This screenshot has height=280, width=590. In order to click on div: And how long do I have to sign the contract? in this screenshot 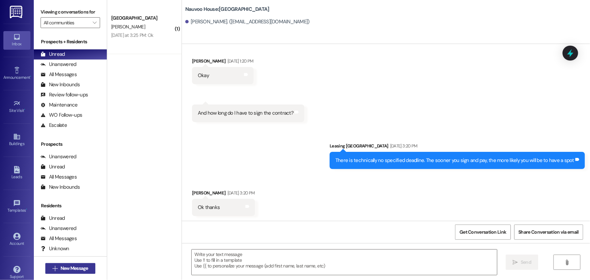, I will do `click(245, 113)`.